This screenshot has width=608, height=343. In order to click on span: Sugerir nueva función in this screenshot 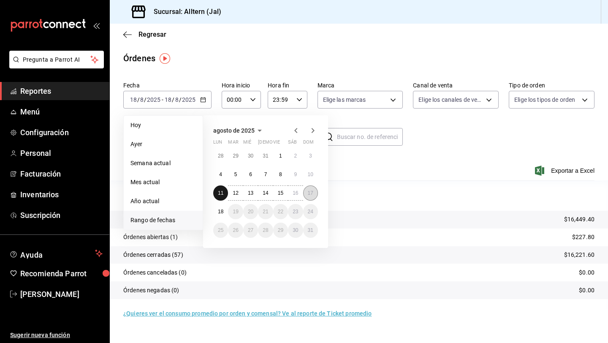, I will do `click(56, 335)`.